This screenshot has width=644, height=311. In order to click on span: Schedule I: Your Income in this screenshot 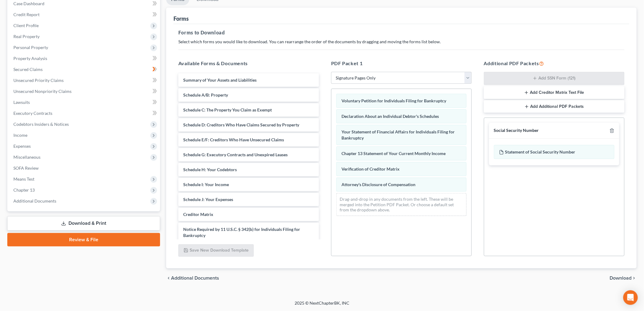, I will do `click(206, 184)`.